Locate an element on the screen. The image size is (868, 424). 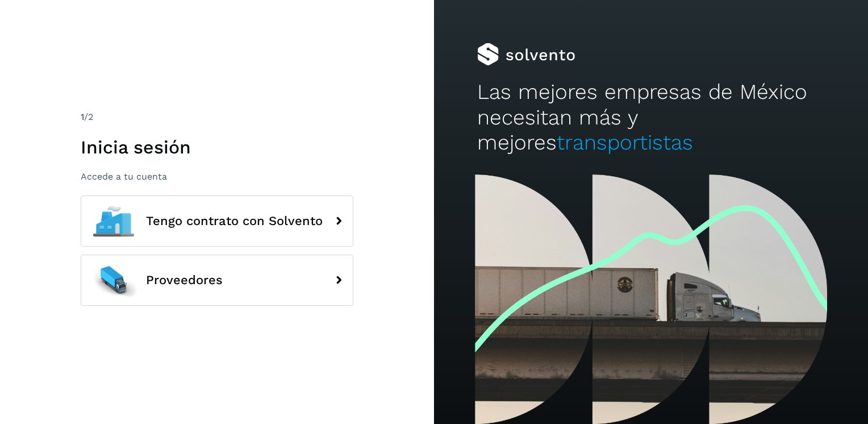
span: Proveedores is located at coordinates (184, 280).